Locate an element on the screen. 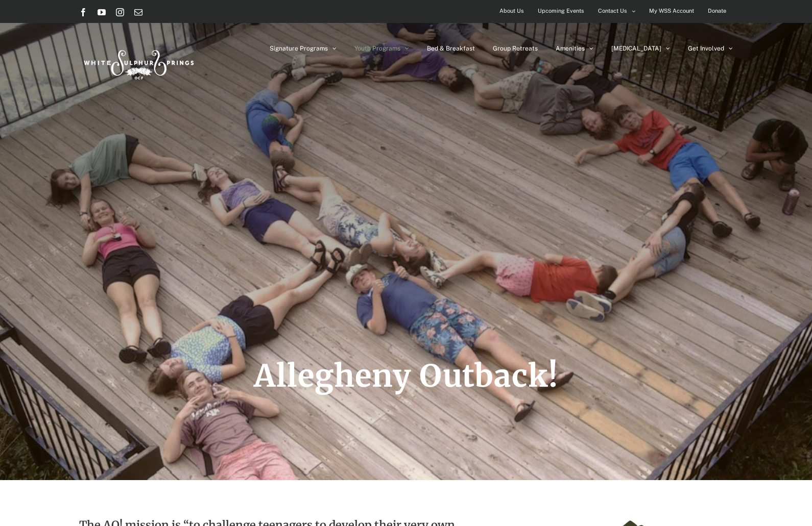 The image size is (812, 526). span: Group Retreats is located at coordinates (515, 48).